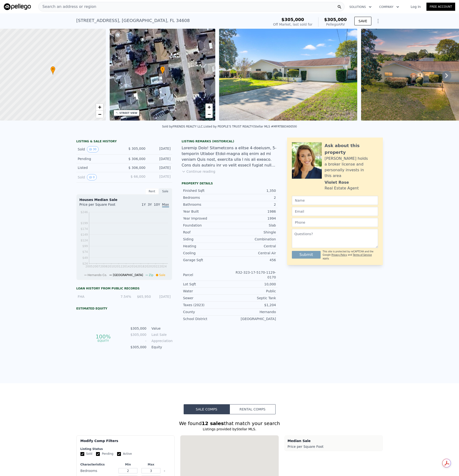 This screenshot has height=476, width=459. Describe the element at coordinates (389, 7) in the screenshot. I see `button: Company` at that location.